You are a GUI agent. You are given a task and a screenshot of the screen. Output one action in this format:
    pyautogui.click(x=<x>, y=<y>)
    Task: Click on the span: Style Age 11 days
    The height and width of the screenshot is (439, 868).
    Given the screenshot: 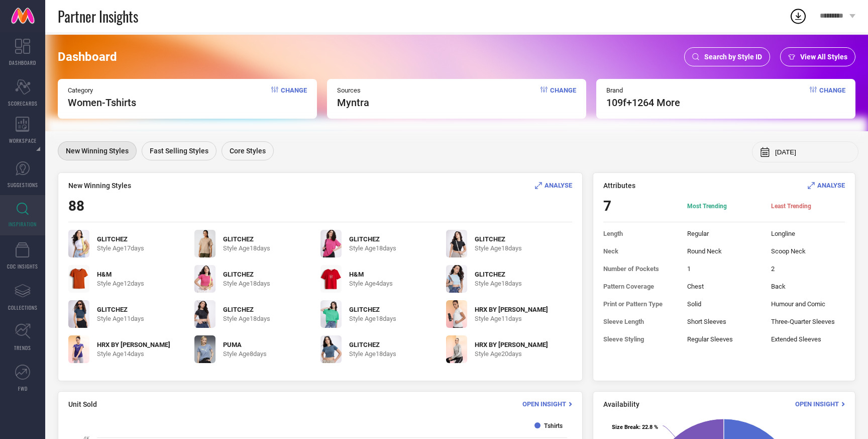 What is the action you would take?
    pyautogui.click(x=512, y=318)
    